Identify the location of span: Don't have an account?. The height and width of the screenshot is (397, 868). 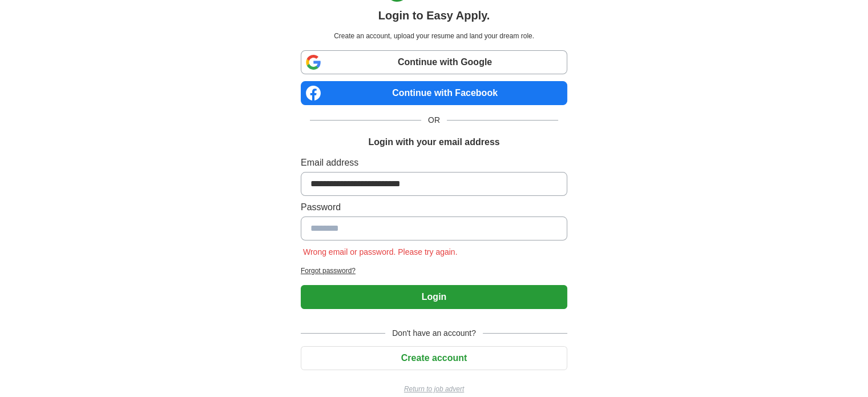
(434, 333).